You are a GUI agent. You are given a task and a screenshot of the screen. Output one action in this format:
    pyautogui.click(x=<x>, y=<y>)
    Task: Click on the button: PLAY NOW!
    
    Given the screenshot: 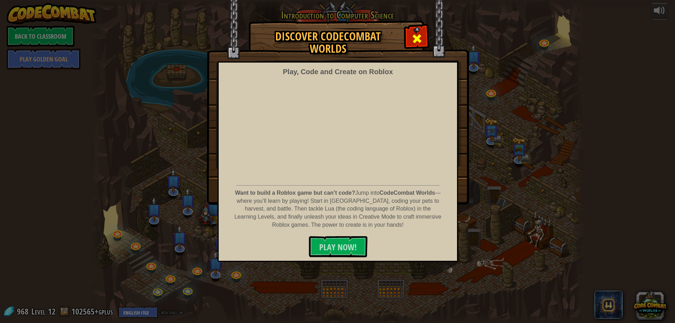 What is the action you would take?
    pyautogui.click(x=338, y=247)
    